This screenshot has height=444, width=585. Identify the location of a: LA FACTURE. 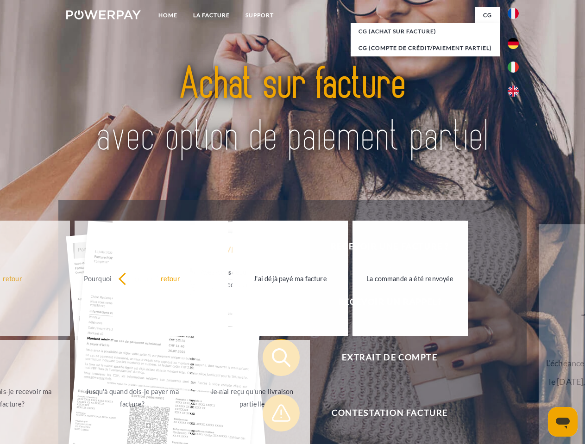
(211, 15).